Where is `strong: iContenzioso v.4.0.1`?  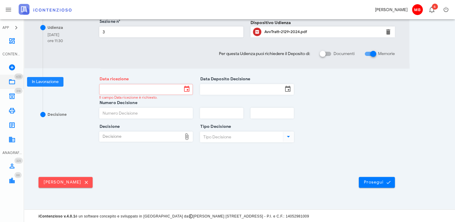
strong: iContenzioso v.4.0.1 is located at coordinates (57, 216).